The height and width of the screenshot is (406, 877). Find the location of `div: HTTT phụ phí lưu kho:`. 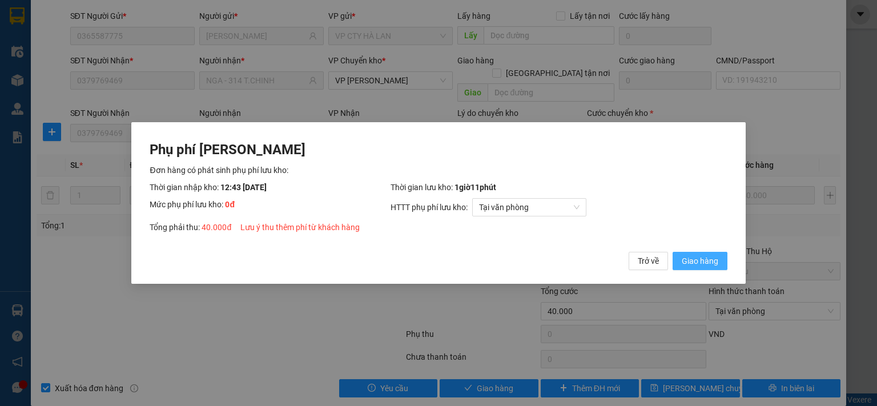

div: HTTT phụ phí lưu kho: is located at coordinates (559, 207).